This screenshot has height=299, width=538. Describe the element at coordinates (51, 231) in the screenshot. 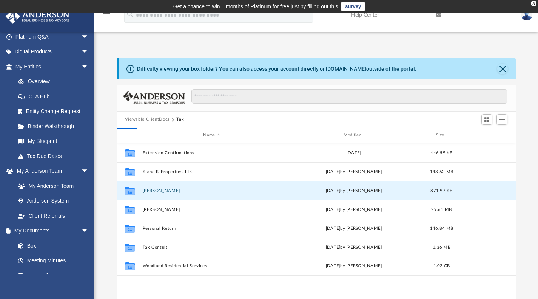

I see `a: My Documentsarrow_drop_down` at that location.